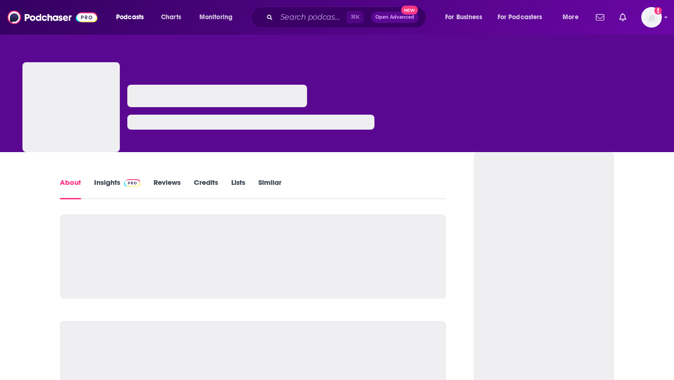 The height and width of the screenshot is (380, 674). I want to click on img: Podchaser - Follow, Share and Rate Podcasts, so click(52, 17).